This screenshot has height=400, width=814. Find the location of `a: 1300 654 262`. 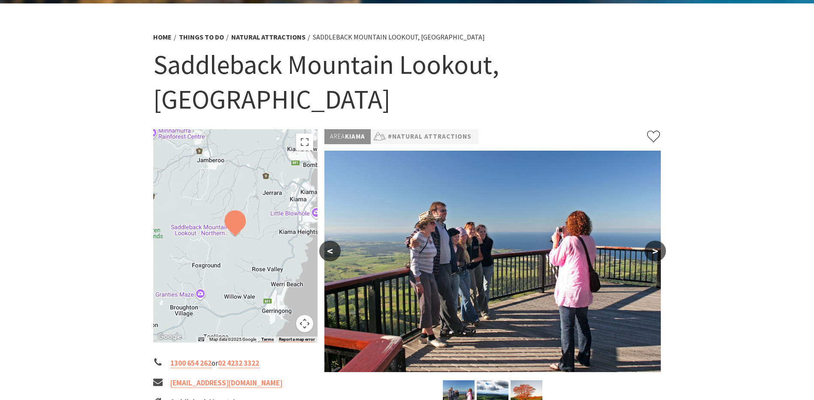

a: 1300 654 262 is located at coordinates (191, 363).